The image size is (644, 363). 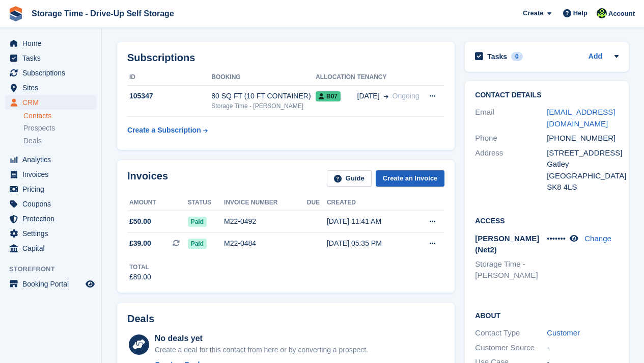 I want to click on th: Created, so click(x=369, y=203).